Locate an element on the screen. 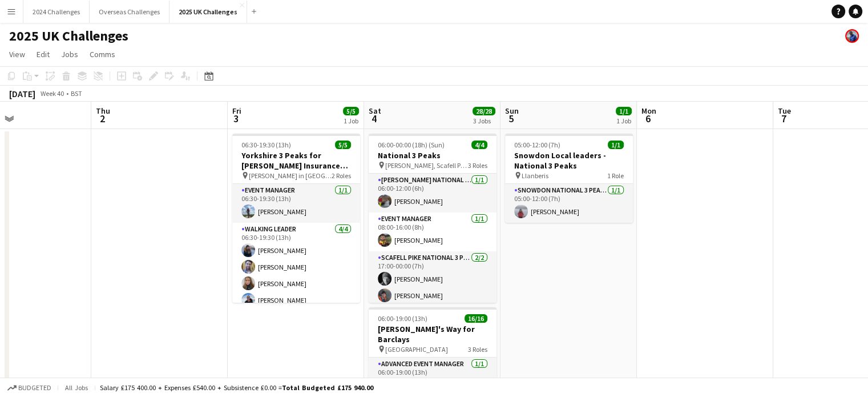 This screenshot has height=397, width=868. div: 05:00-12:00 (7h)1/1Snowdon Local leaders - National 3 Peaks Llanberis1 RoleSnowdon National 3 Pea... is located at coordinates (569, 178).